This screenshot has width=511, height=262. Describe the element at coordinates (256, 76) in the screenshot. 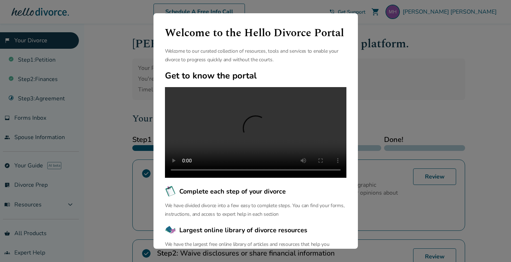

I see `h2: Get to know the portal` at that location.